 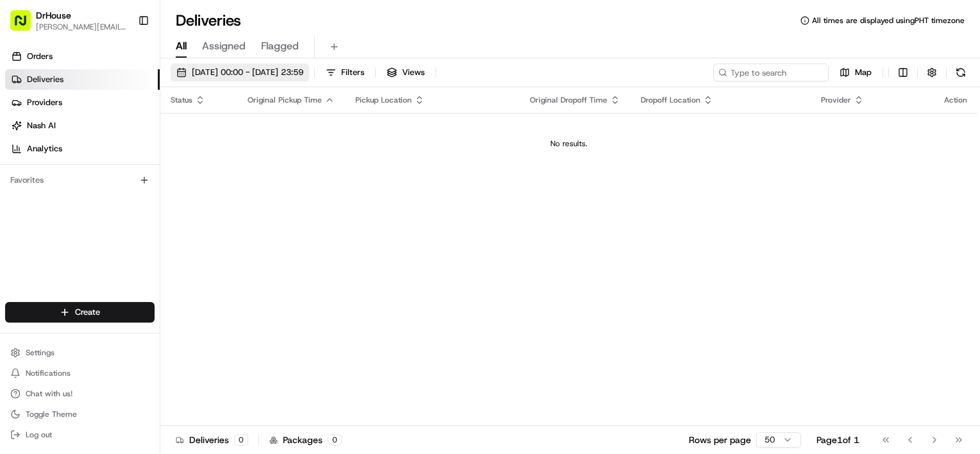 What do you see at coordinates (82, 79) in the screenshot?
I see `a: Deliveries` at bounding box center [82, 79].